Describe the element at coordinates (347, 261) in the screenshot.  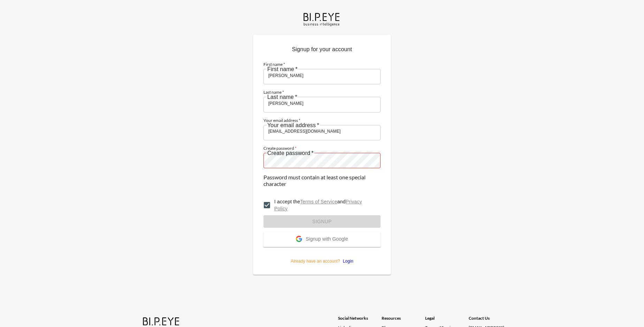
I see `a: Login` at that location.